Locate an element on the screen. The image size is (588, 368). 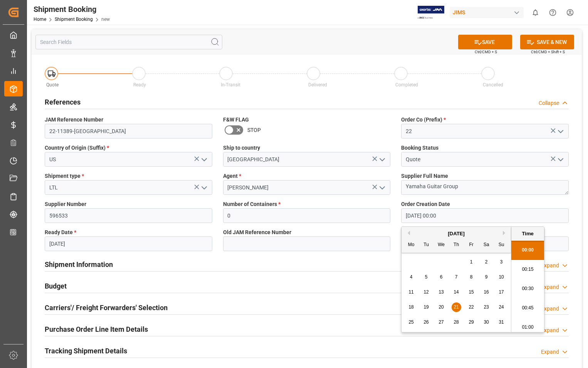
div: Choose Monday, August 18th, 2025 is located at coordinates (412, 307).